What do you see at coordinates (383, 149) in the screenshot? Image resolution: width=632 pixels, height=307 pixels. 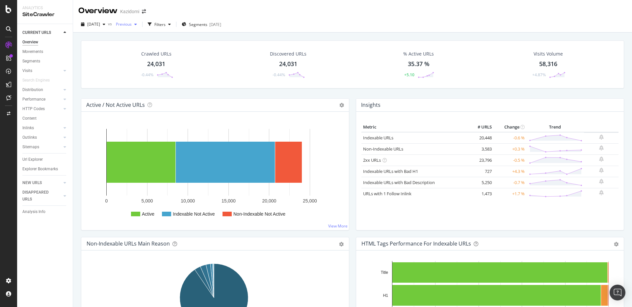 I see `a: Non-Indexable URLs` at bounding box center [383, 149].